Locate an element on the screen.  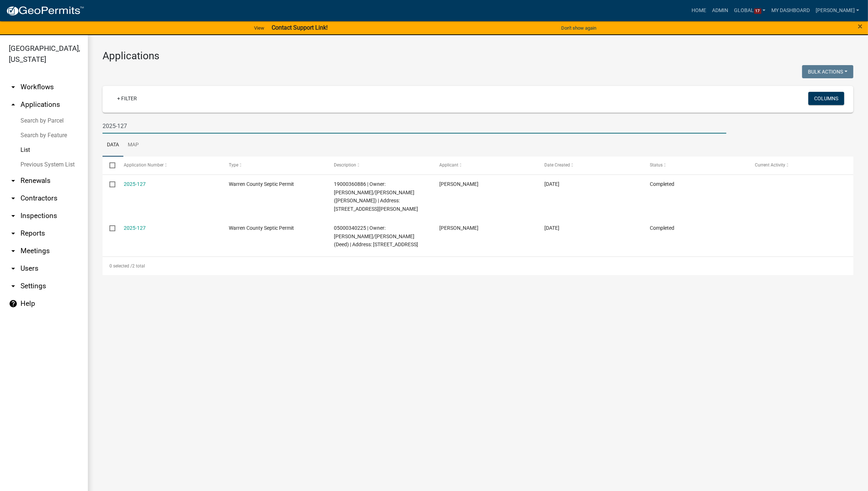
span: Applicant is located at coordinates (449, 165).